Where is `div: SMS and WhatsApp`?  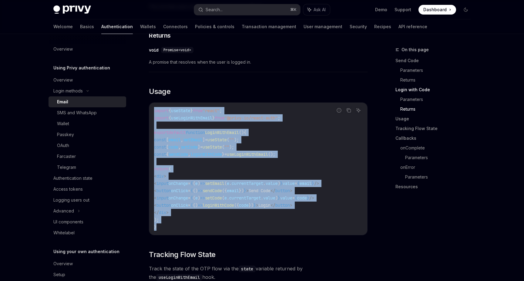 div: SMS and WhatsApp is located at coordinates (77, 113).